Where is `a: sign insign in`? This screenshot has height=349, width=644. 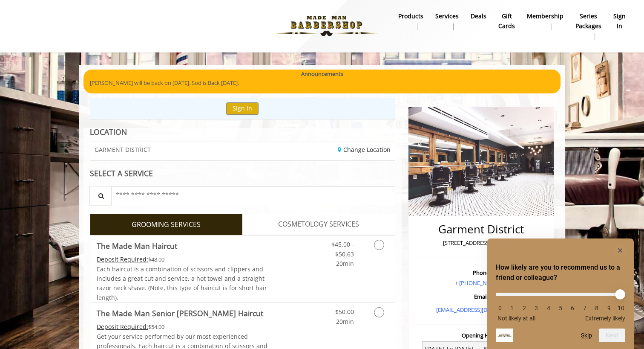
a: sign insign in is located at coordinates (619, 21).